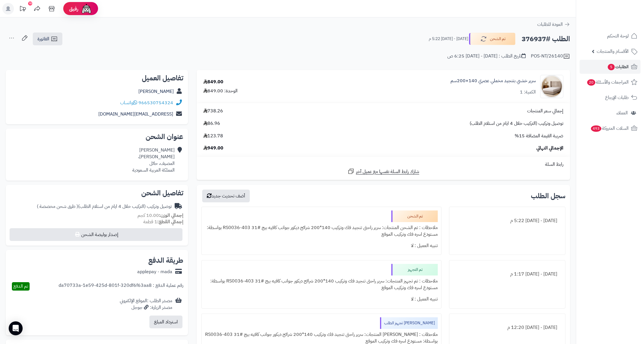 The width and height of the screenshot is (644, 344). I want to click on div: Open Intercom Messenger, so click(16, 328).